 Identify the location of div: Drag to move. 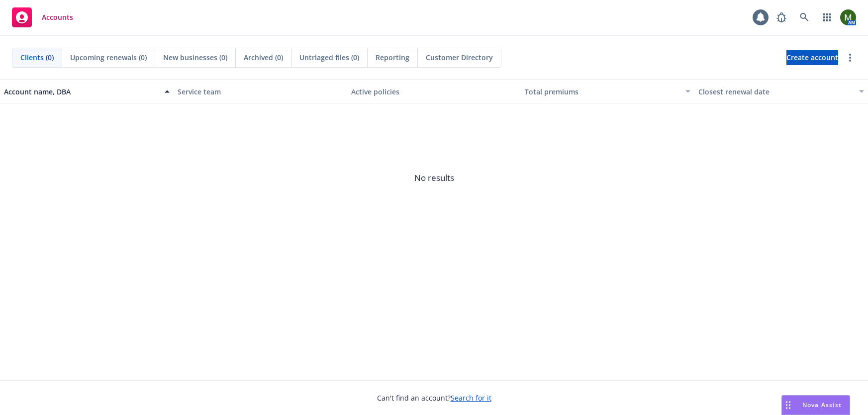
(788, 405).